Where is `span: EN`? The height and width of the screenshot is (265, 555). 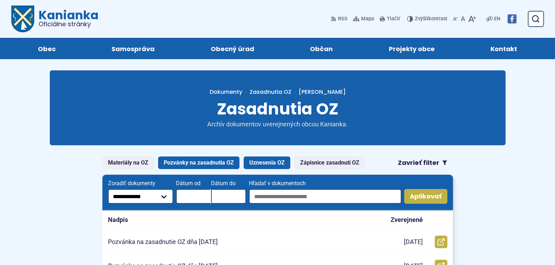
span: EN is located at coordinates (497, 19).